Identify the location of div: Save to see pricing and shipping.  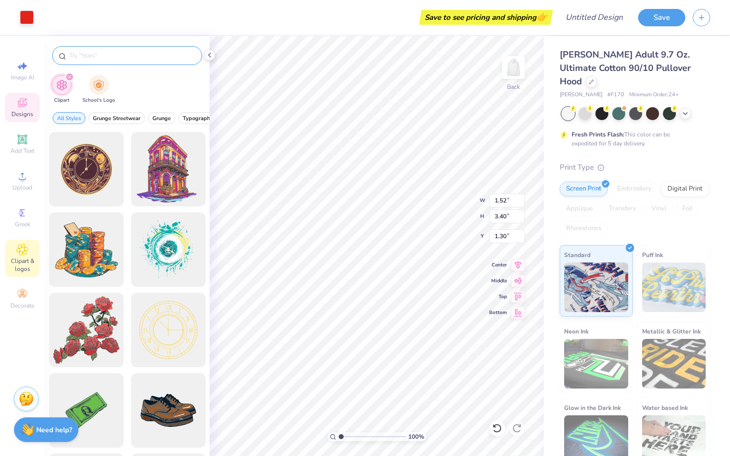
(486, 17).